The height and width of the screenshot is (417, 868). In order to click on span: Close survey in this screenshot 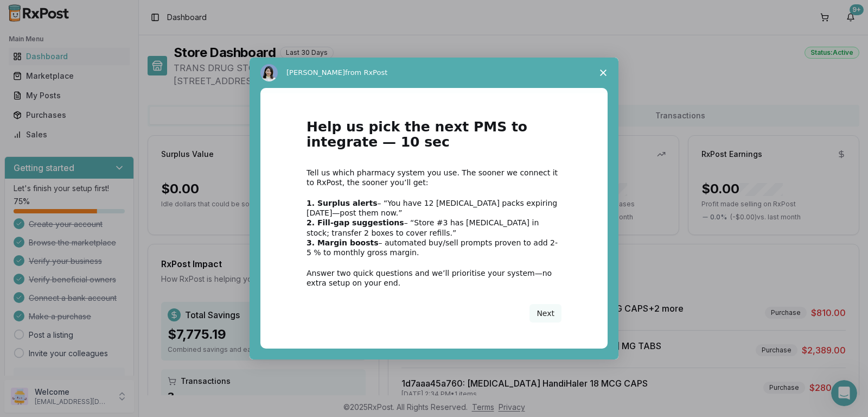, I will do `click(603, 73)`.